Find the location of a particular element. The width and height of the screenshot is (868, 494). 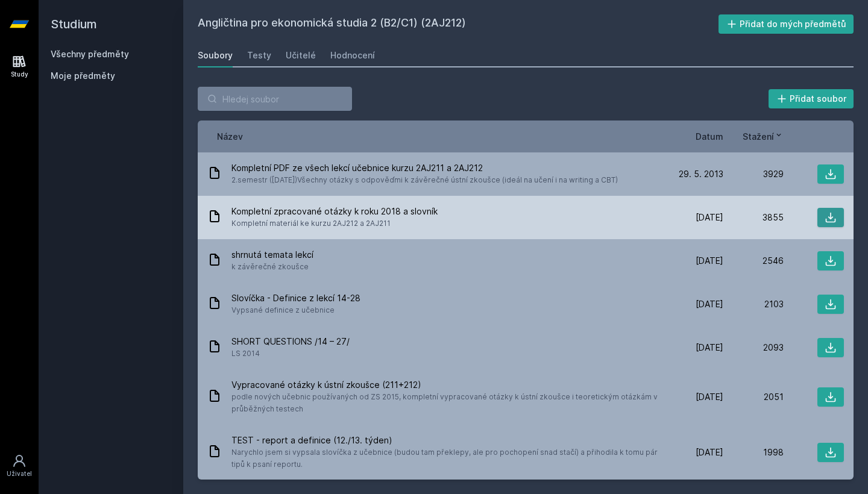

div: Soubory is located at coordinates (215, 55).